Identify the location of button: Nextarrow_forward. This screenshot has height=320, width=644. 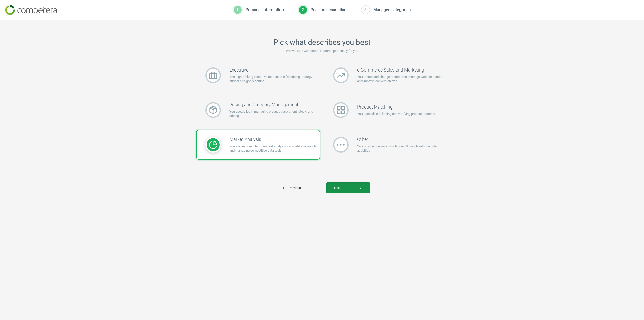
(348, 188).